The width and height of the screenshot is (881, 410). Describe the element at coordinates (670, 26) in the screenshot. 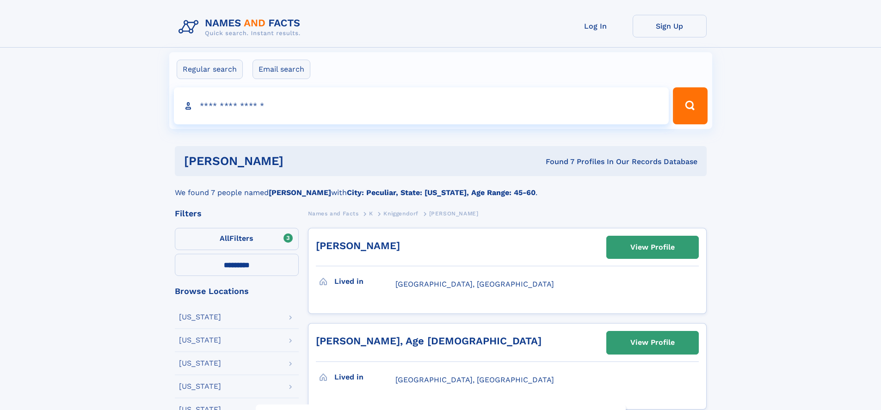

I see `a: Sign Up` at that location.